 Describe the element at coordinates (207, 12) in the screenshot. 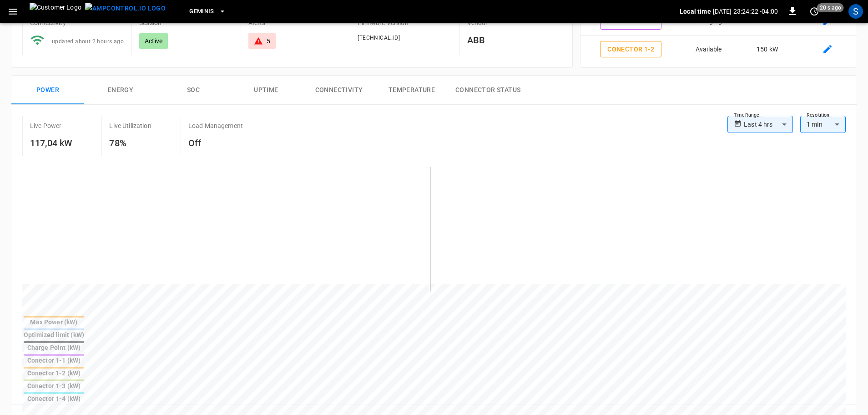

I see `button: Geminis` at that location.